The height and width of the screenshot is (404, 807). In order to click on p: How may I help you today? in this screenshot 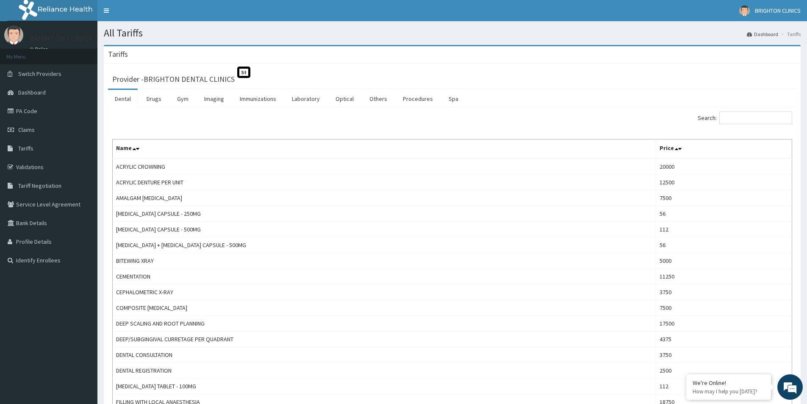, I will do `click(728, 391)`.